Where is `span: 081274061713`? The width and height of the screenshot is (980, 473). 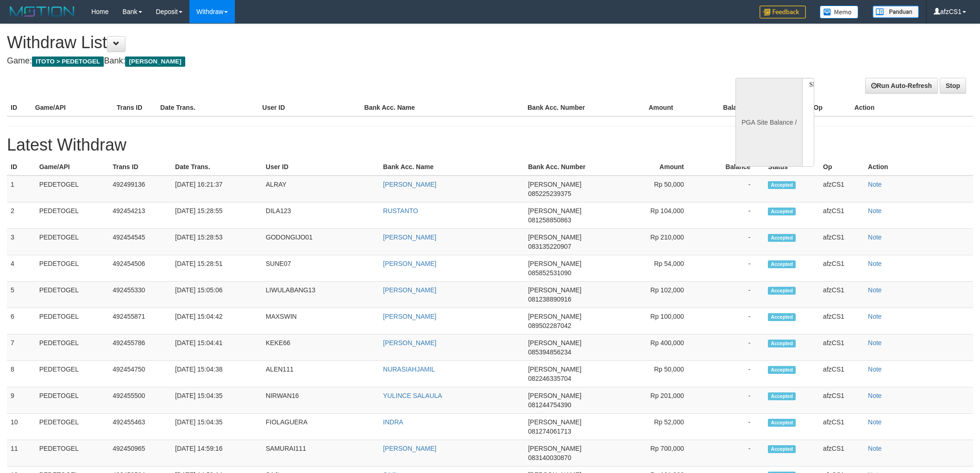 span: 081274061713 is located at coordinates (549, 431).